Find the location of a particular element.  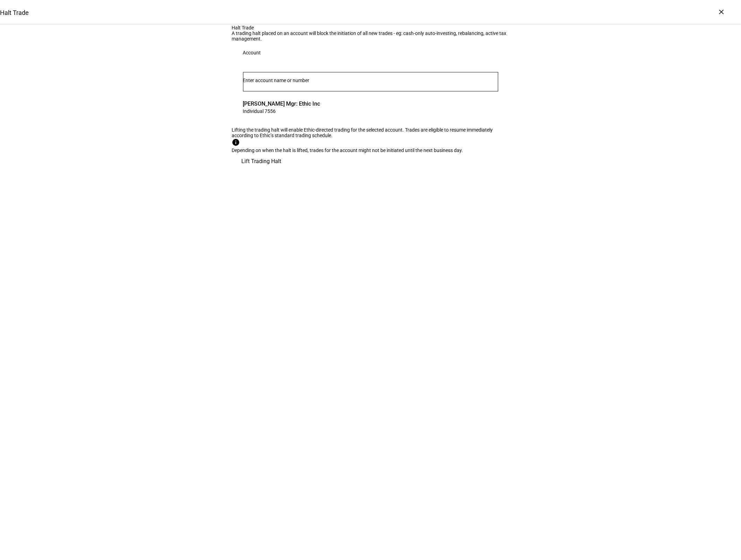

div: A trading halt placed on an account will block the initiation of all new trades - eg: cash-only a... is located at coordinates (370, 36).